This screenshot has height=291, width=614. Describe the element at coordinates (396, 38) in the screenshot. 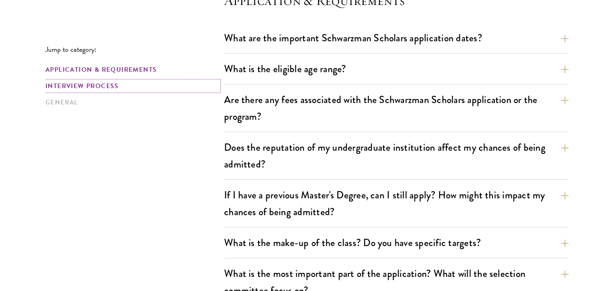

I see `button: What are the important Schwarzman Scholars application dates?` at that location.